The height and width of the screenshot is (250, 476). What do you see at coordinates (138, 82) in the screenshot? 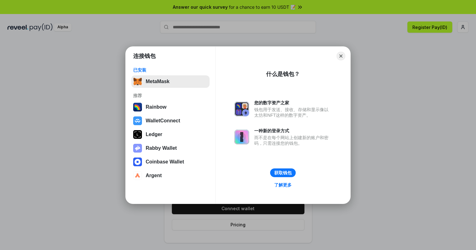
I see `img: svg+xml,%3Csvg%20fill%3D%22none%22%20height%3D%2233%22%20viewBox%3D%220%200%2035%2033%22%20width%...` at bounding box center [138, 82].